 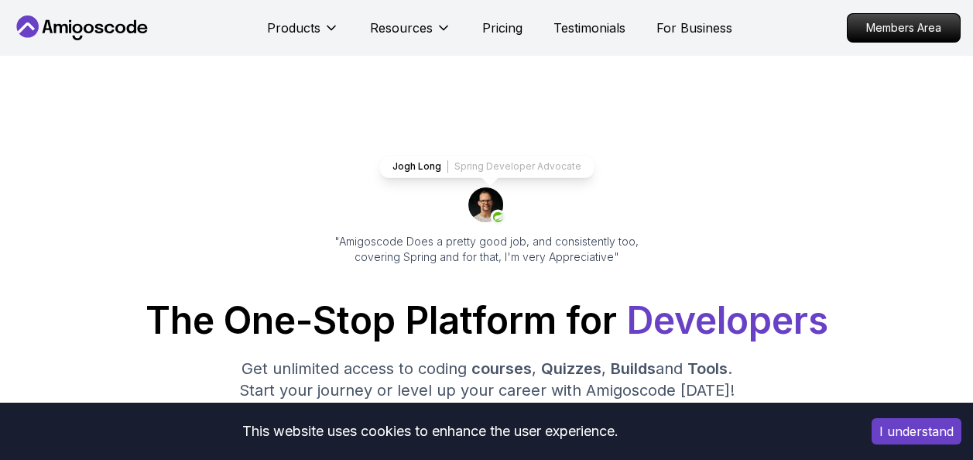 I want to click on p: Members Area, so click(x=903, y=28).